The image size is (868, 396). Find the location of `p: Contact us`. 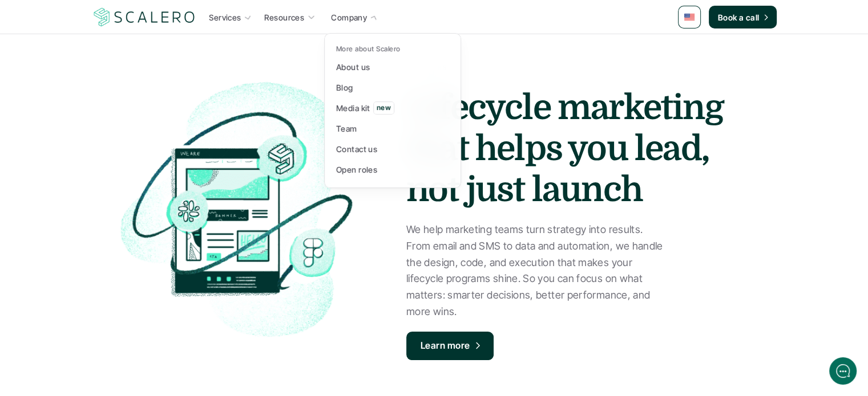

p: Contact us is located at coordinates (357, 149).